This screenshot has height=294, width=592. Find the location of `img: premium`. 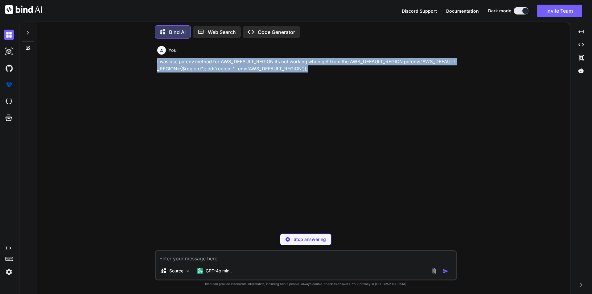

img: premium is located at coordinates (9, 85).